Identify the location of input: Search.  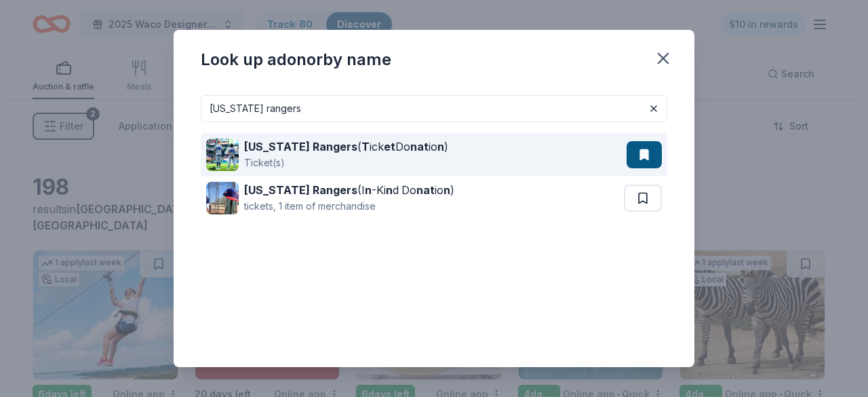
(434, 109).